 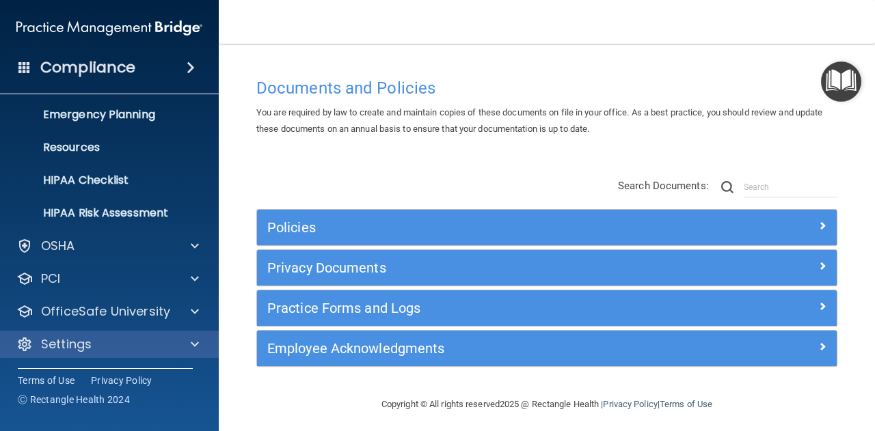 What do you see at coordinates (790, 187) in the screenshot?
I see `input: Search` at bounding box center [790, 187].